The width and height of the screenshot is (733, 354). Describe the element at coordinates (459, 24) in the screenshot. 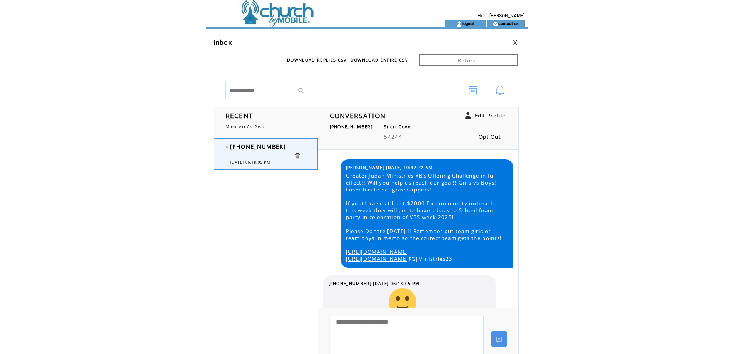

I see `img: account_icon.gif` at that location.